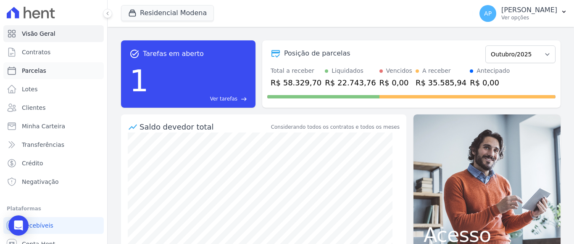  Describe the element at coordinates (34, 71) in the screenshot. I see `span: Parcelas` at that location.